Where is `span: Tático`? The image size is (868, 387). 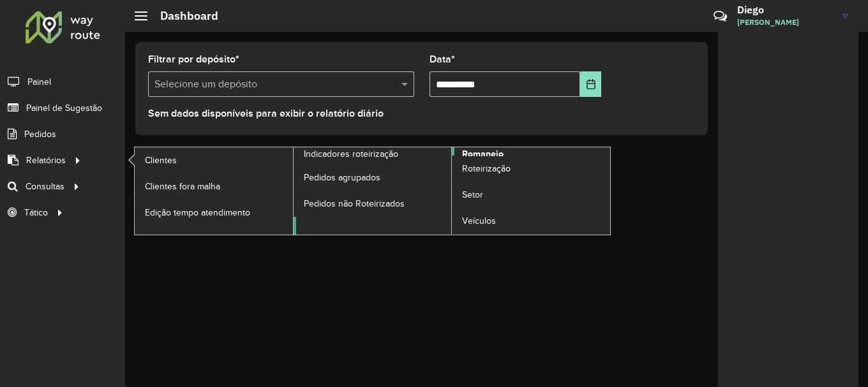 span: Tático is located at coordinates (36, 212).